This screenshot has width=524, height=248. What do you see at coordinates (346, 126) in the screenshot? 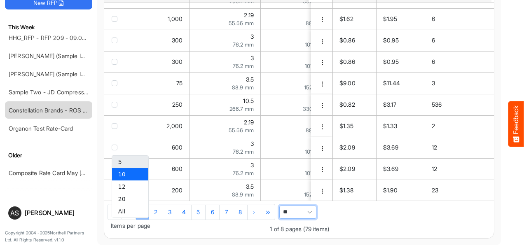
I see `span: $1.35` at bounding box center [346, 126].